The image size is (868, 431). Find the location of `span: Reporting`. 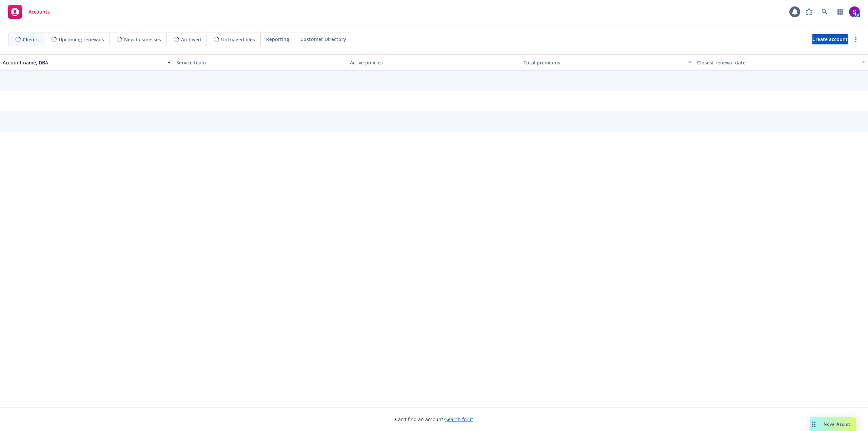

span: Reporting is located at coordinates (277, 39).